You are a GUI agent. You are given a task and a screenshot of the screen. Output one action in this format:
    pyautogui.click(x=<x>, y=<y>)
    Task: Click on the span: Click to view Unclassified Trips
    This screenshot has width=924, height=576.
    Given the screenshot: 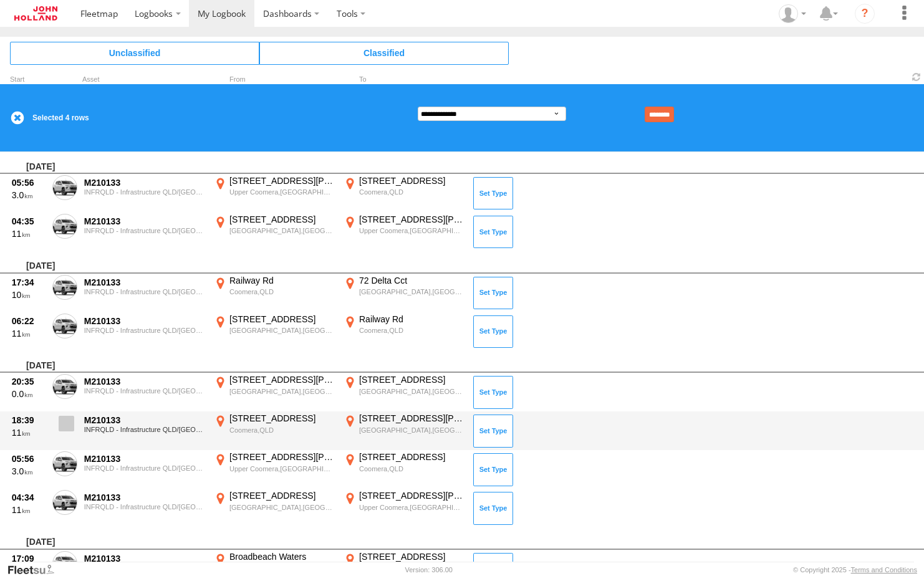 What is the action you would take?
    pyautogui.click(x=135, y=53)
    